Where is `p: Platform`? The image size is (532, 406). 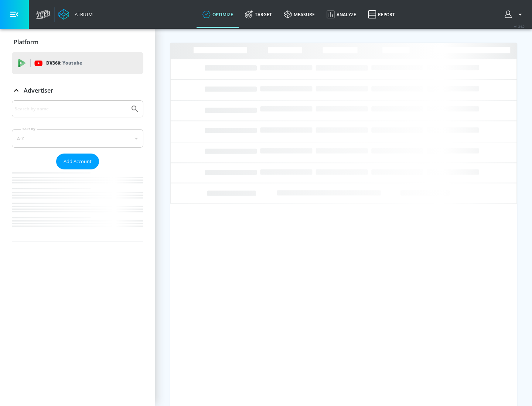
p: Platform is located at coordinates (26, 42).